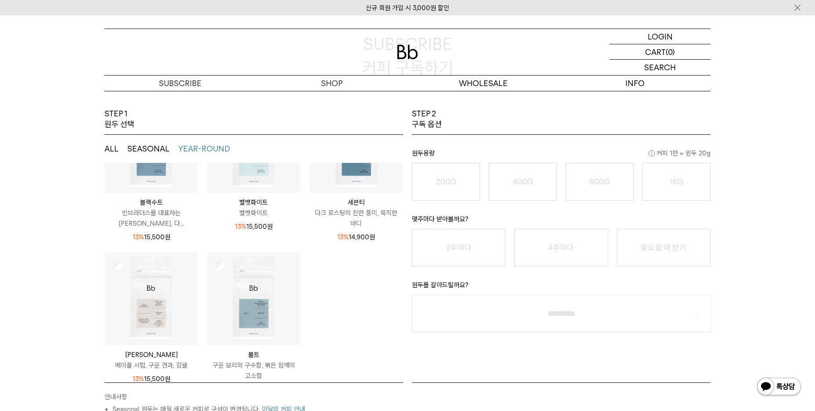 The image size is (815, 411). Describe the element at coordinates (180, 83) in the screenshot. I see `p: SUBSCRIBE` at that location.